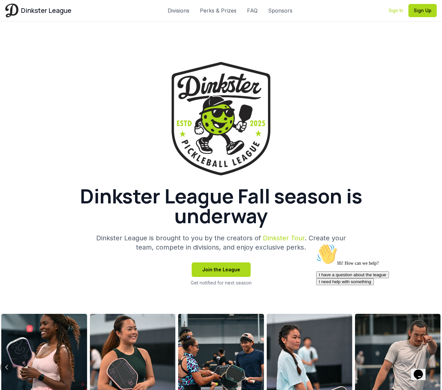 This screenshot has height=390, width=442. What do you see at coordinates (31, 41) in the screenshot?
I see `button: I need help with something` at bounding box center [31, 41].